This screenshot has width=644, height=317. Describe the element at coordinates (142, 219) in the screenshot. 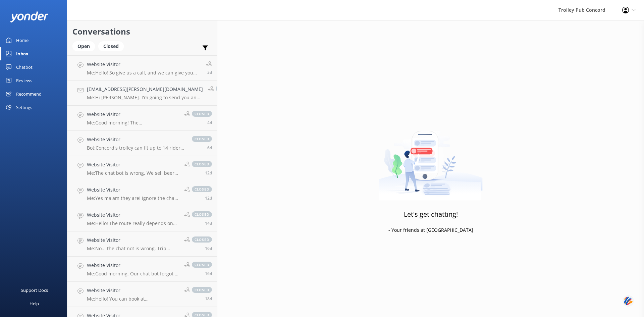

I see `a: Website VisitorMe:Hello! The route really depends on the tour selected. If you are just talking t...` at that location.